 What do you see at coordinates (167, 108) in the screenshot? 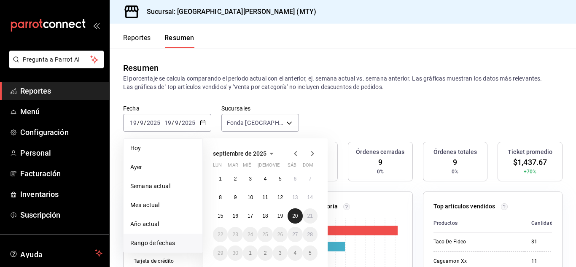
I see `label: Fecha` at bounding box center [167, 108].